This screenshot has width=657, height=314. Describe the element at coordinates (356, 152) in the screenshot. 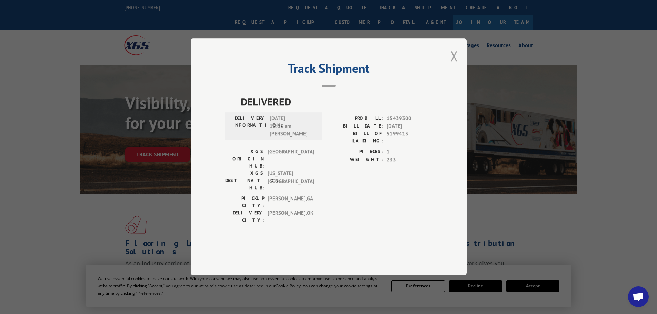

I see `label: PIECES:` at that location.